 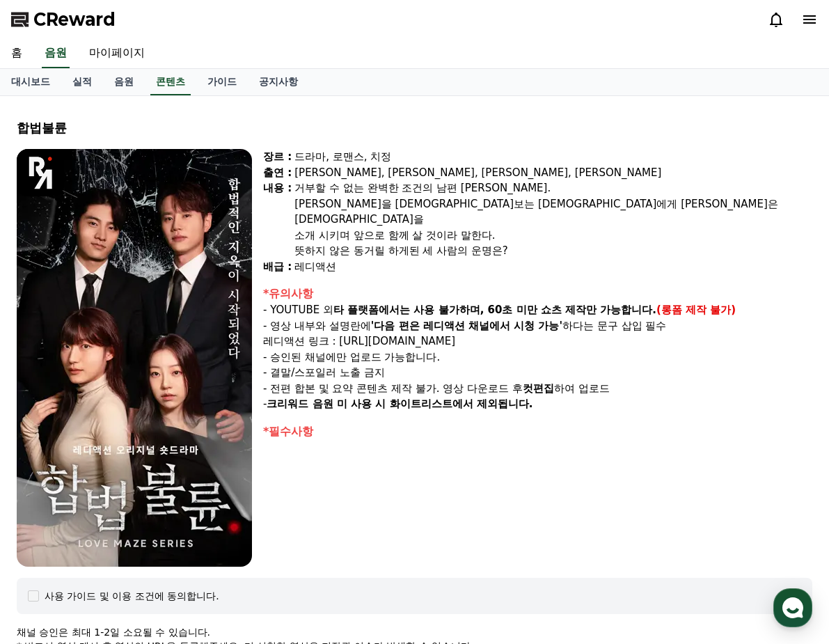 What do you see at coordinates (222, 82) in the screenshot?
I see `a: 가이드` at bounding box center [222, 82].